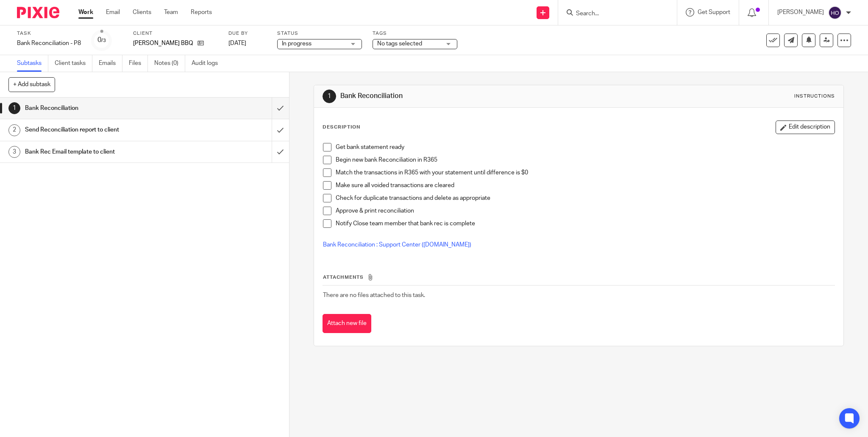 The height and width of the screenshot is (437, 868). Describe the element at coordinates (32, 85) in the screenshot. I see `button: + Add subtask` at that location.